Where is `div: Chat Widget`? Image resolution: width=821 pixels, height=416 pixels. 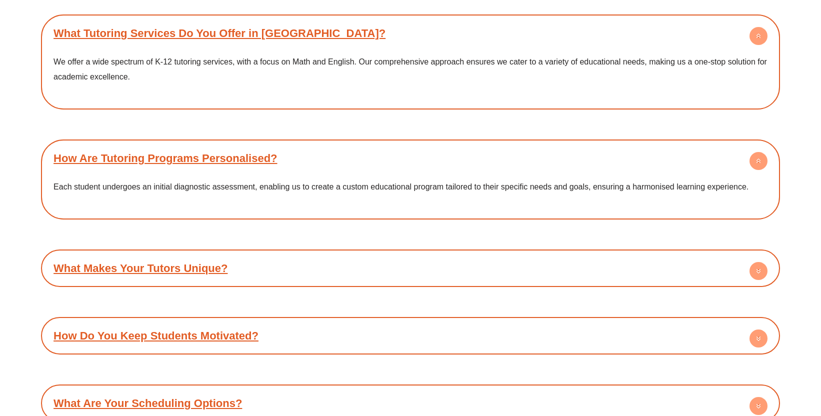
div: Chat Widget is located at coordinates (737, 359).